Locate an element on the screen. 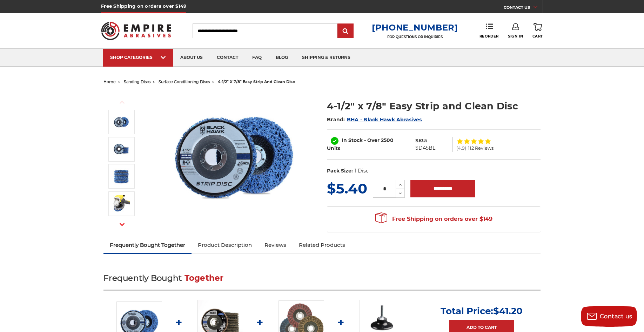  span: Free Shipping on orders over $149 is located at coordinates (434, 219).